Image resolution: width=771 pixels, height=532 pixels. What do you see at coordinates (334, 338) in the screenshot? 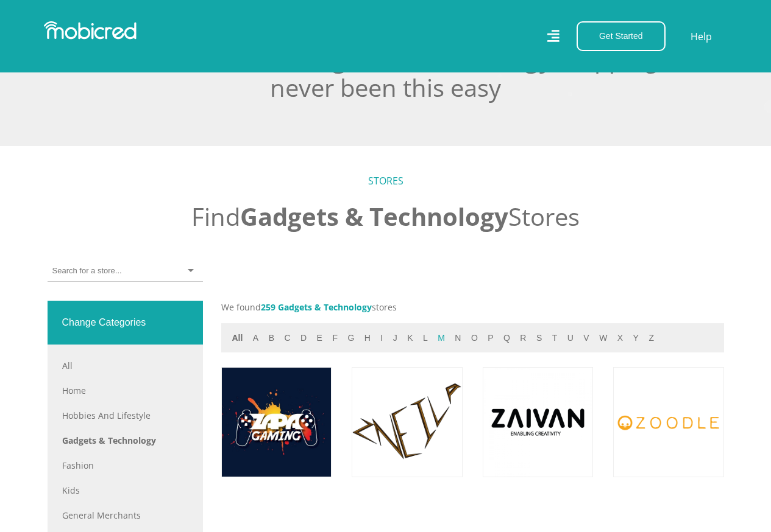
I see `button: f` at bounding box center [334, 338].